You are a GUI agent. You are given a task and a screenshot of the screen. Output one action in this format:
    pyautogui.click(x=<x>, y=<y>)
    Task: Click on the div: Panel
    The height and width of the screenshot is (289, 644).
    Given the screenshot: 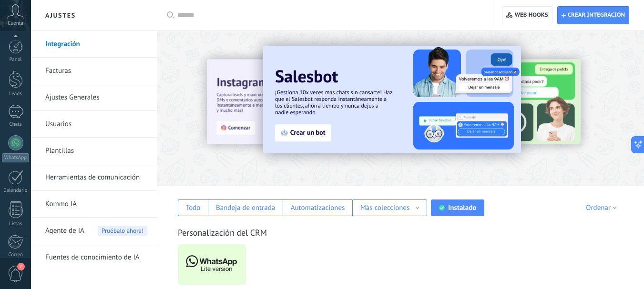 What is the action you would take?
    pyautogui.click(x=16, y=60)
    